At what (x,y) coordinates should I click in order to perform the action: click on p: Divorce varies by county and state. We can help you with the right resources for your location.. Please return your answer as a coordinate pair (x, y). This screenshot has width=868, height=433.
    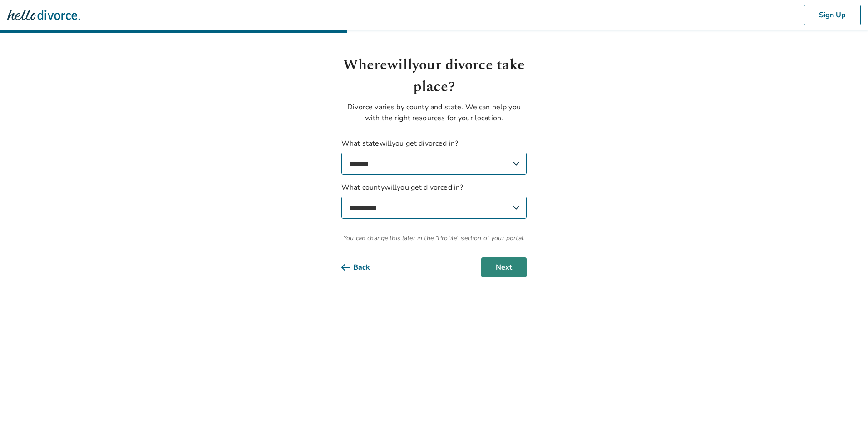
    Looking at the image, I should click on (434, 112).